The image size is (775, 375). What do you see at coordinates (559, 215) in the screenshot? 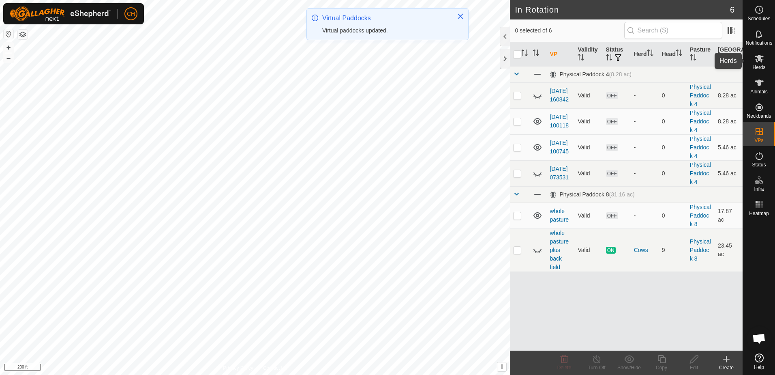
I see `a: whole pasture` at bounding box center [559, 215].